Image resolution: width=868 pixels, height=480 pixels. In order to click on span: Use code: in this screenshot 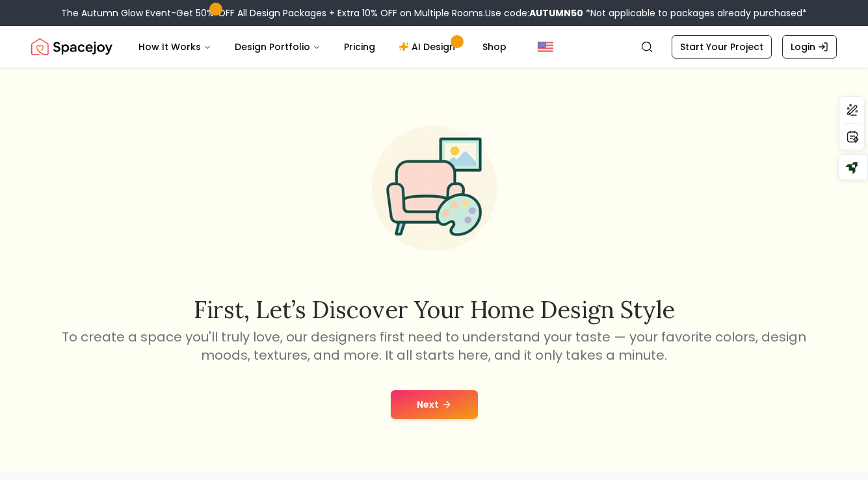, I will do `click(533, 13)`.